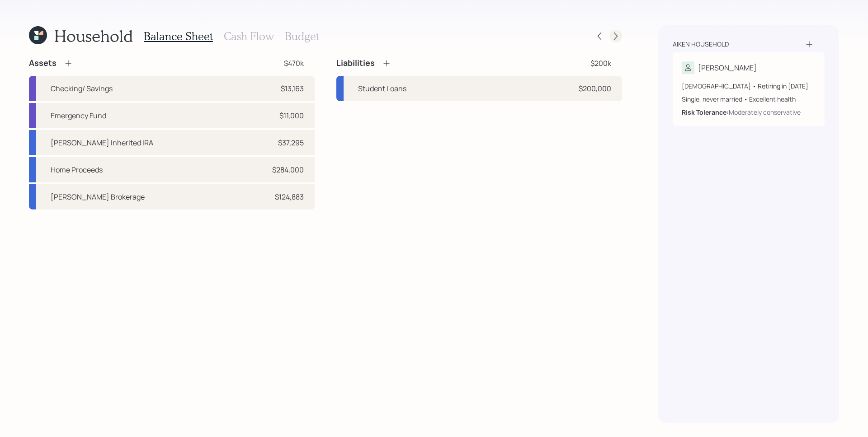 Image resolution: width=868 pixels, height=437 pixels. What do you see at coordinates (701, 44) in the screenshot?
I see `div: Aiken household` at bounding box center [701, 44].